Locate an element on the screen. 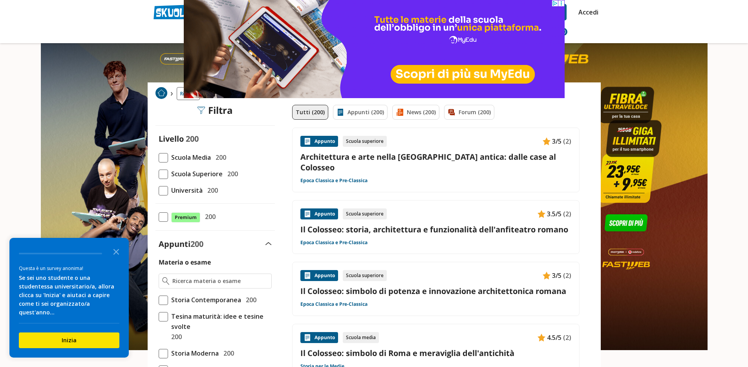 The width and height of the screenshot is (748, 367). label: Materia o esame is located at coordinates (185, 262).